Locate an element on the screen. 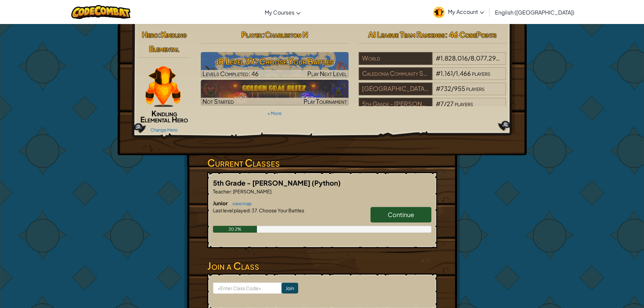 This screenshot has width=644, height=308. span: AI League Team Rankings is located at coordinates (407, 35).